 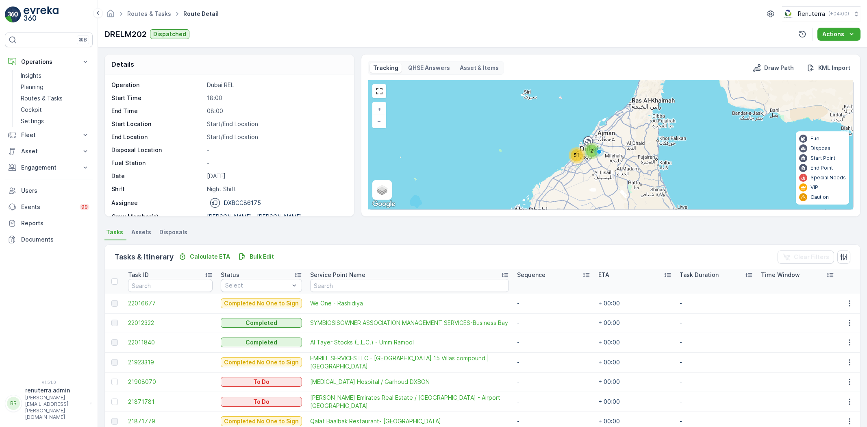 What do you see at coordinates (821, 148) in the screenshot?
I see `p: Disposal` at bounding box center [821, 148].